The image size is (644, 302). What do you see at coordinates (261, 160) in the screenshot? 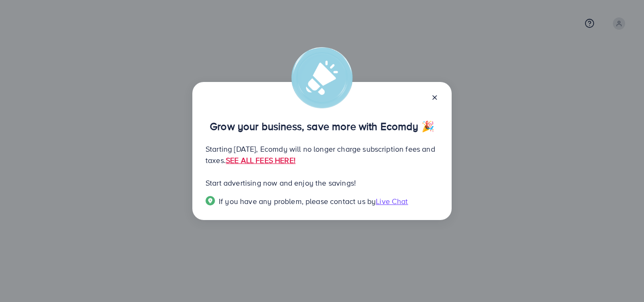
I see `a: SEE ALL FEES HERE!` at bounding box center [261, 160].